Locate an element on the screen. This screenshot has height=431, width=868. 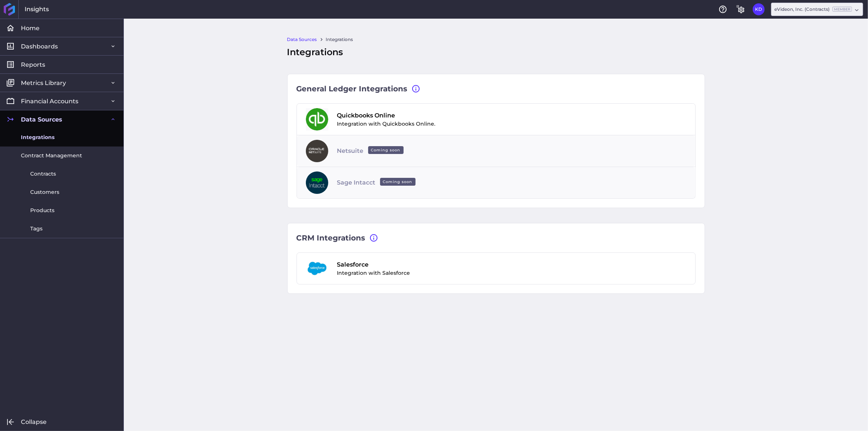
a: Integrations is located at coordinates (340, 40).